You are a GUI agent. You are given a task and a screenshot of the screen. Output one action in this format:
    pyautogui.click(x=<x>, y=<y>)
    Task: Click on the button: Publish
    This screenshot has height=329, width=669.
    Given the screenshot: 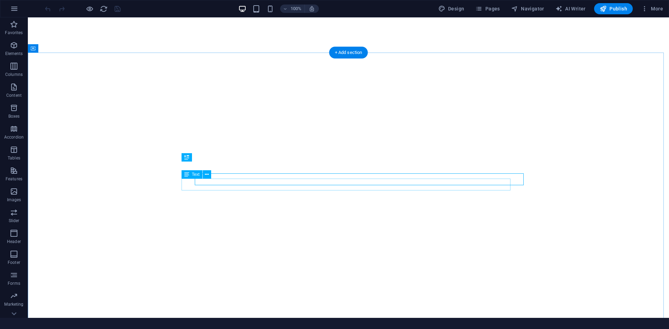 What is the action you would take?
    pyautogui.click(x=613, y=9)
    